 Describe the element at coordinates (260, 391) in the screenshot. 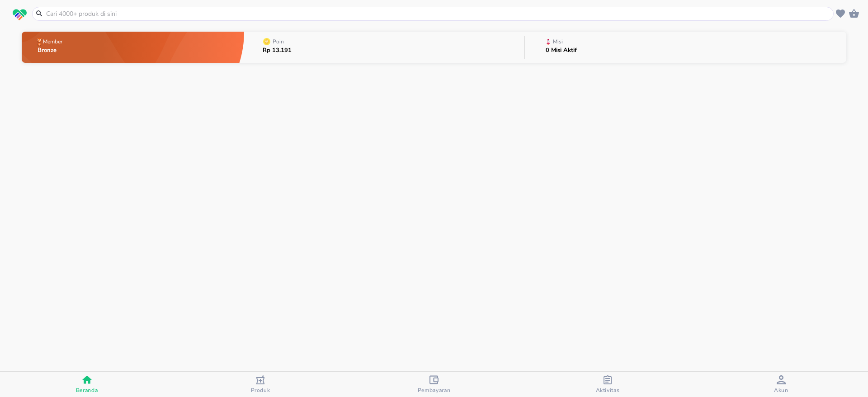

I see `span: Produk` at that location.